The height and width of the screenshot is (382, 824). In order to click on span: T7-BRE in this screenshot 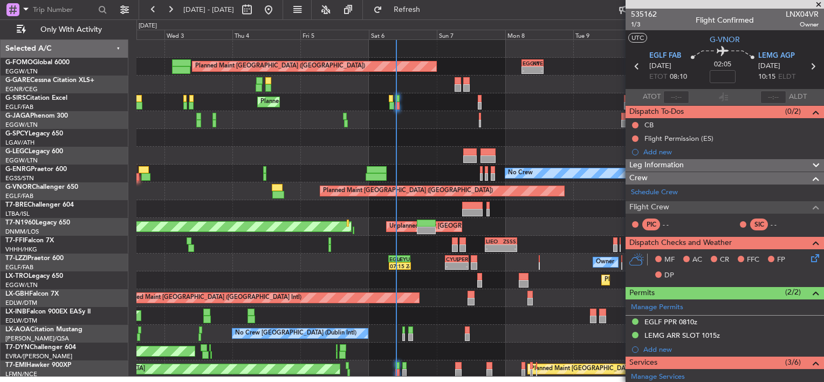, I will do `click(16, 205)`.